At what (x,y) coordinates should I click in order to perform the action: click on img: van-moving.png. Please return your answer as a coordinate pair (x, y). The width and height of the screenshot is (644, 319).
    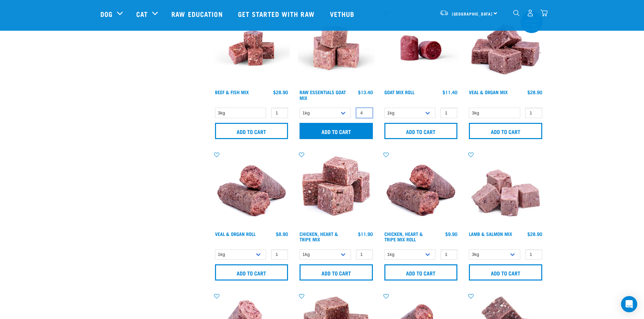
    Looking at the image, I should click on (444, 13).